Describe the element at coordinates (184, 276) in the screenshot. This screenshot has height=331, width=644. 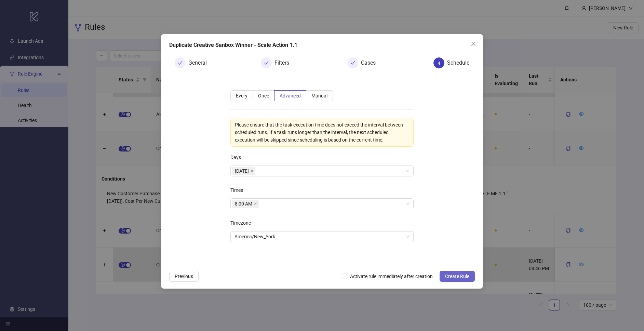
I see `span: Previous` at that location.